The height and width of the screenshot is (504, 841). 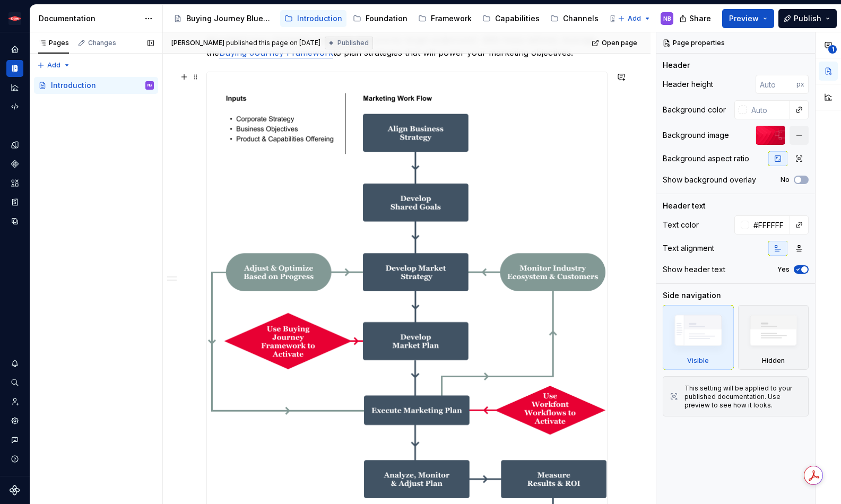 What do you see at coordinates (15, 440) in the screenshot?
I see `button: Contact support` at bounding box center [15, 440].